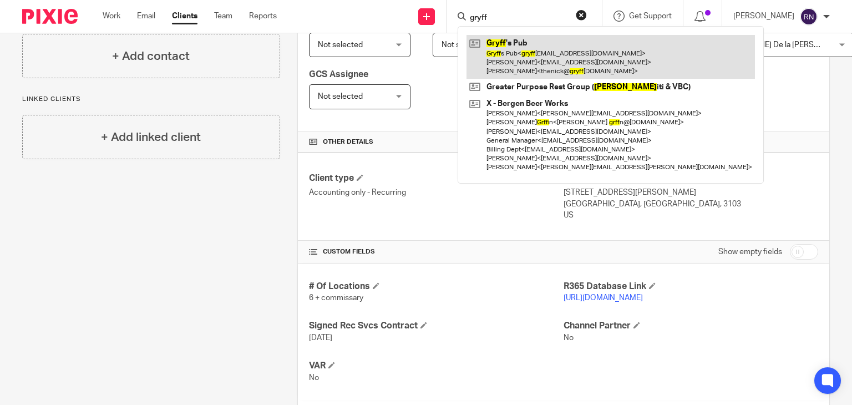  Describe the element at coordinates (111, 16) in the screenshot. I see `a: Work` at that location.